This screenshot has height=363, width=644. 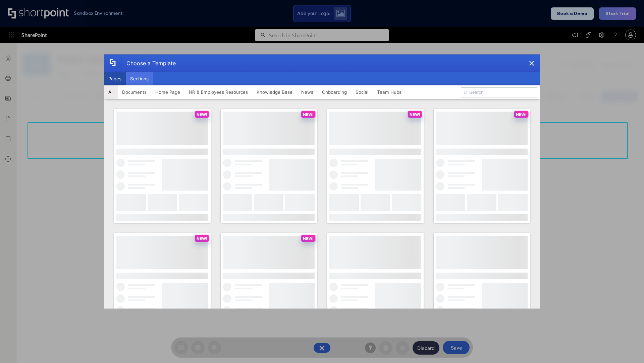 What do you see at coordinates (115, 79) in the screenshot?
I see `button: Pages` at bounding box center [115, 79].